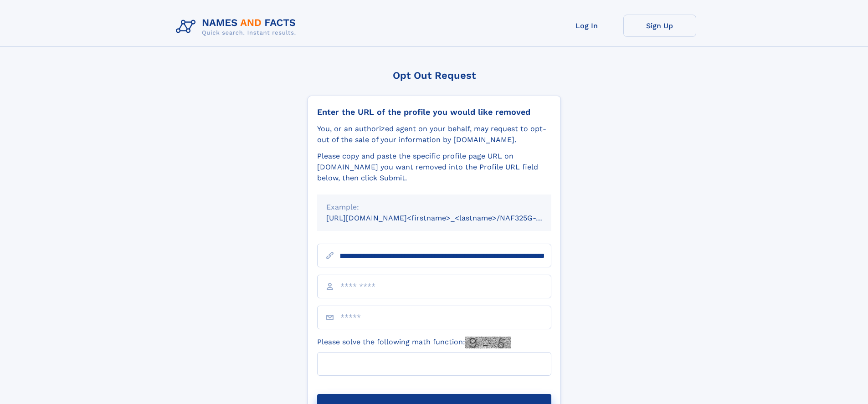 This screenshot has width=868, height=404. What do you see at coordinates (413, 343) in the screenshot?
I see `label: Please solve the following math function:` at bounding box center [413, 343].